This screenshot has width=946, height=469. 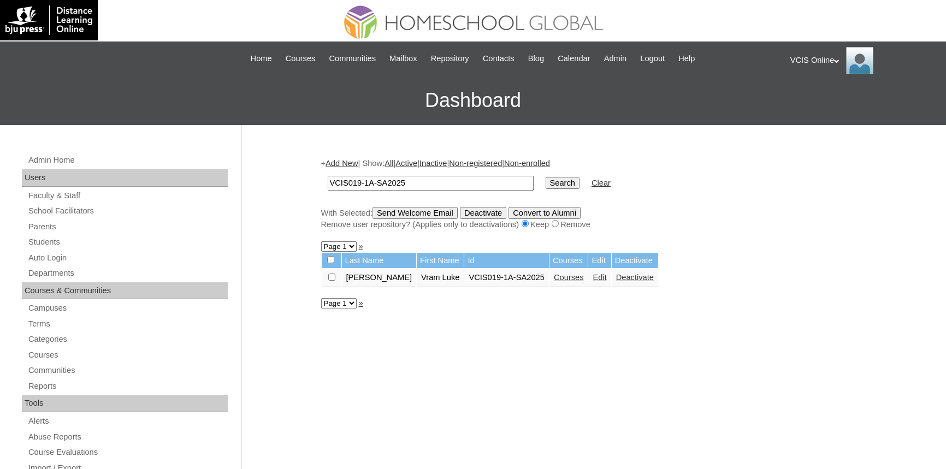 What do you see at coordinates (406, 163) in the screenshot?
I see `a: Active` at bounding box center [406, 163].